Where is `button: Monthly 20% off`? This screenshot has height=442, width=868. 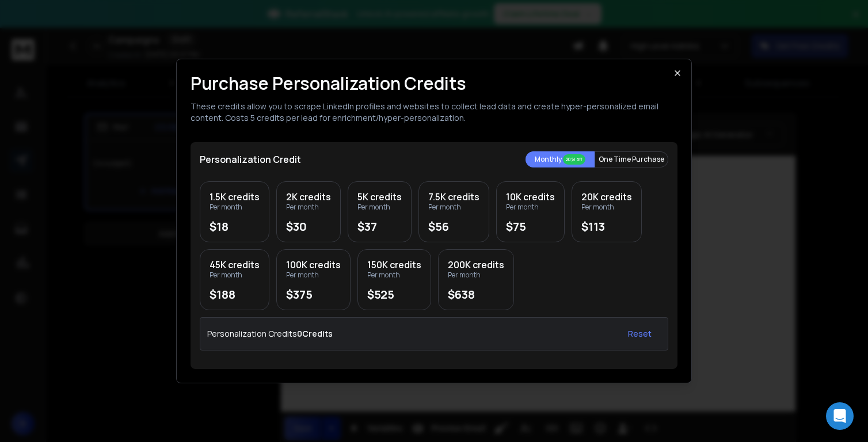
button: Monthly 20% off is located at coordinates (560, 160).